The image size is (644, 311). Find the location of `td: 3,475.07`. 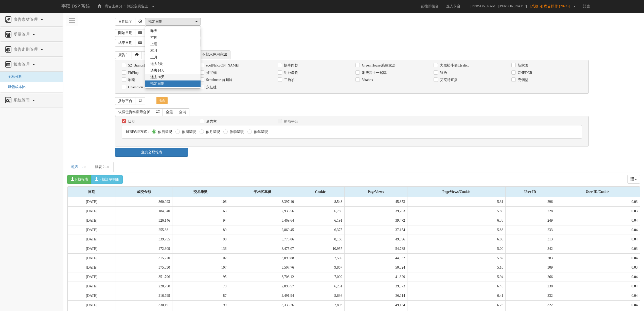

td: 3,475.07 is located at coordinates (263, 249).